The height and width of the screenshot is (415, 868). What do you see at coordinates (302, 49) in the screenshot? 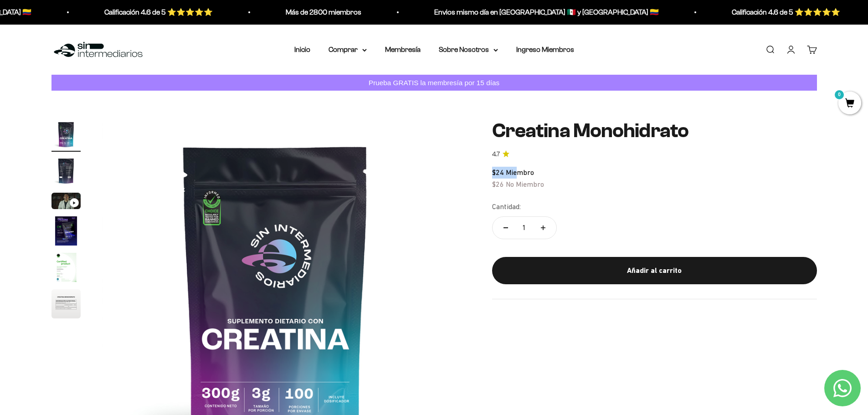
I see `a: Inicio` at bounding box center [302, 49].